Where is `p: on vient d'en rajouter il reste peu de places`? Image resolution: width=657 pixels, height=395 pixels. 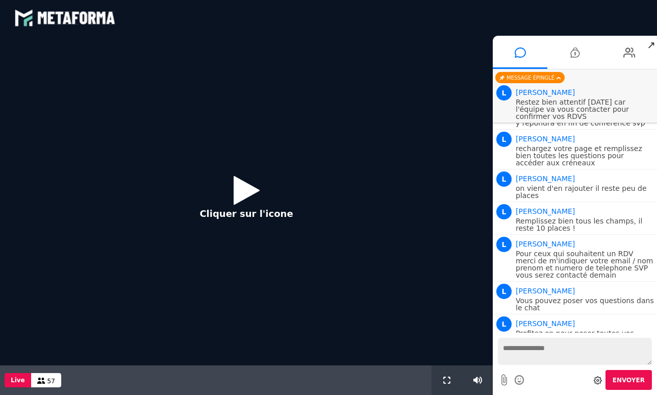 p: on vient d'en rajouter il reste peu de places is located at coordinates (585, 192).